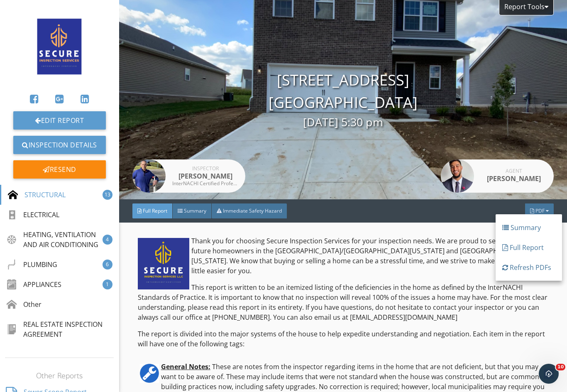 The height and width of the screenshot is (392, 567). What do you see at coordinates (33, 215) in the screenshot?
I see `div: ELECTRICAL` at bounding box center [33, 215].